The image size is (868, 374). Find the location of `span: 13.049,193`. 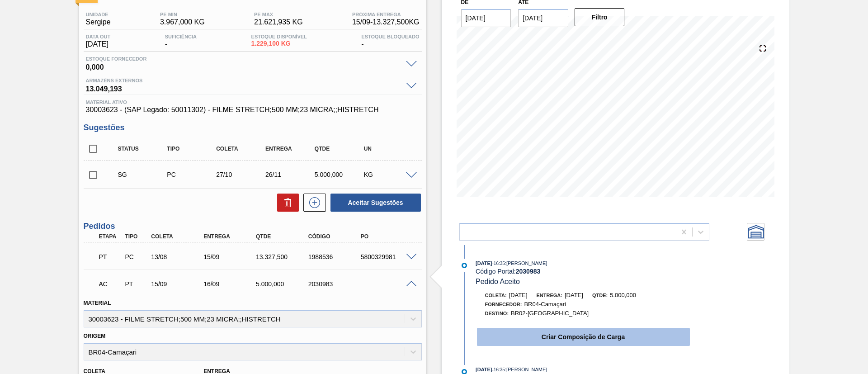

span: 13.049,193 is located at coordinates (243, 88).